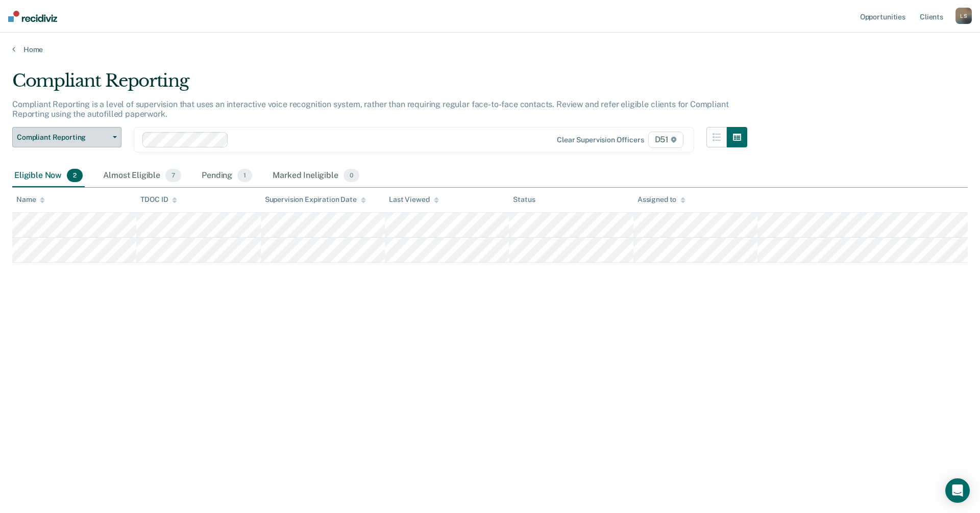 Image resolution: width=980 pixels, height=513 pixels. I want to click on div: Supervision Expiration Date, so click(316, 199).